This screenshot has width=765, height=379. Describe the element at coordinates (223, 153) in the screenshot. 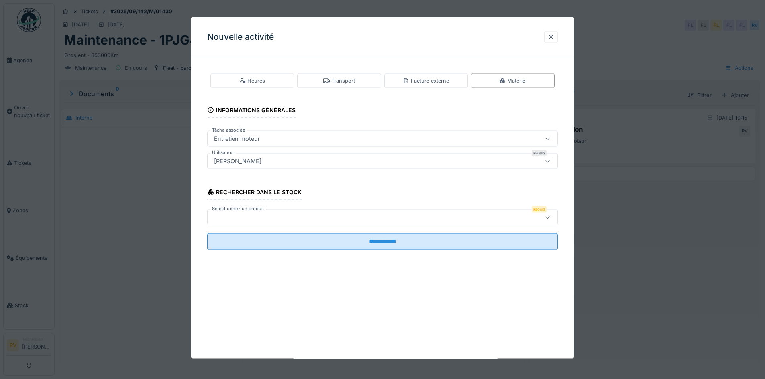

I see `label: Utilisateur` at that location.